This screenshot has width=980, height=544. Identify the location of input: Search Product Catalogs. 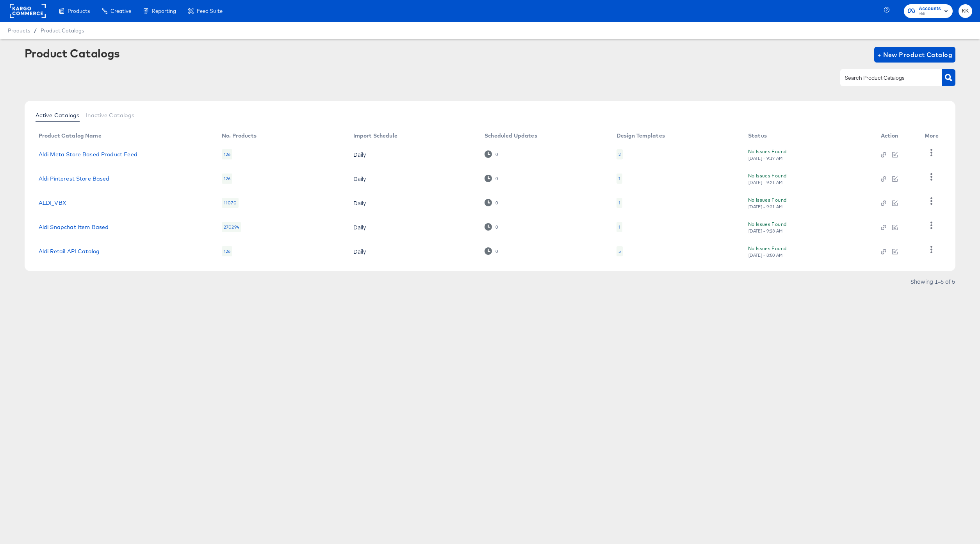
(884, 78).